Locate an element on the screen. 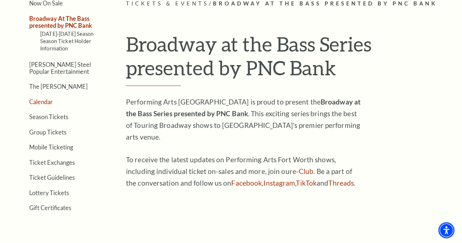 The image size is (462, 243). div: Accessibility Menu is located at coordinates (446, 230).